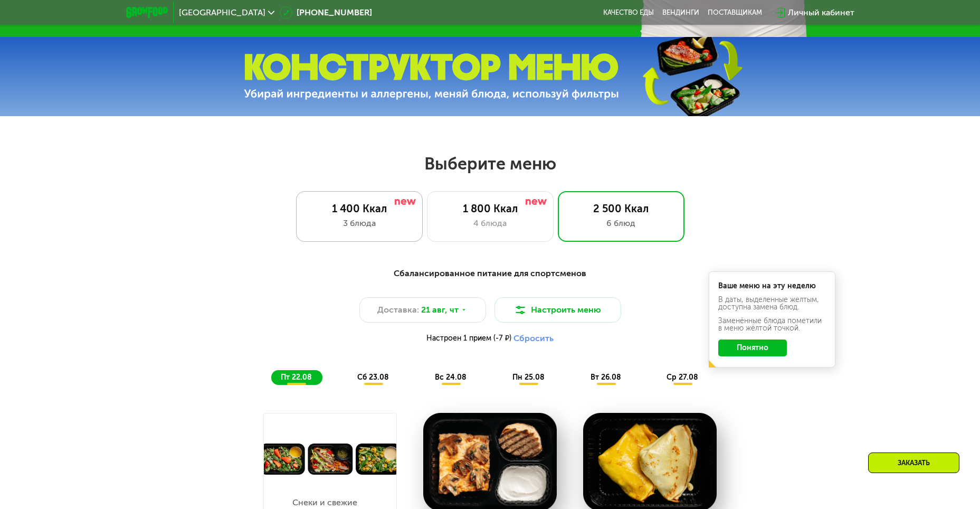 This screenshot has width=980, height=509. Describe the element at coordinates (622, 223) in the screenshot. I see `div: 6 блюд` at that location.